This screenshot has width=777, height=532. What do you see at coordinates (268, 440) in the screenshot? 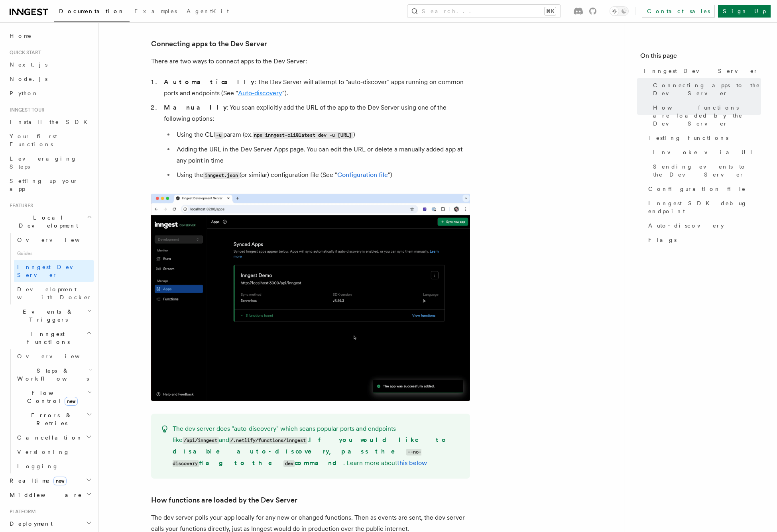
I see `code: /.netlify/functions/inngest` at bounding box center [268, 440].